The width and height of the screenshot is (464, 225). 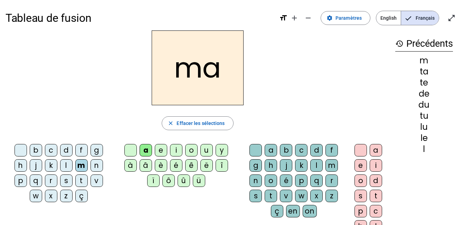 What do you see at coordinates (424, 94) in the screenshot?
I see `div: de` at bounding box center [424, 94].